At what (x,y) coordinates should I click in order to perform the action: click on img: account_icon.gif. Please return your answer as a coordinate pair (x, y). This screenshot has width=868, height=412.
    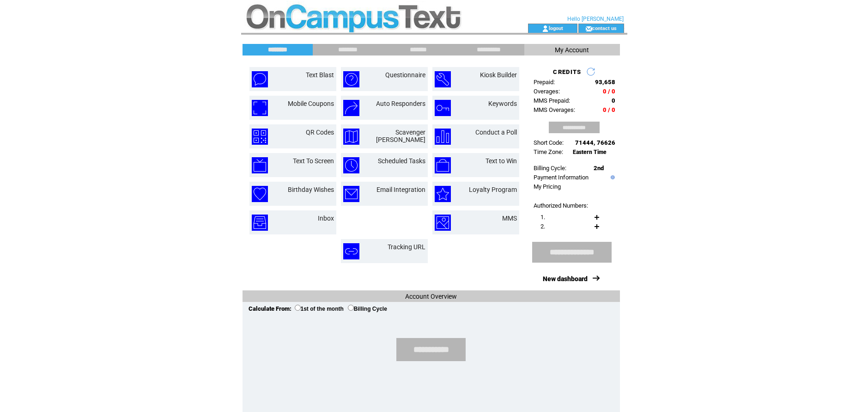
    Looking at the image, I should click on (545, 28).